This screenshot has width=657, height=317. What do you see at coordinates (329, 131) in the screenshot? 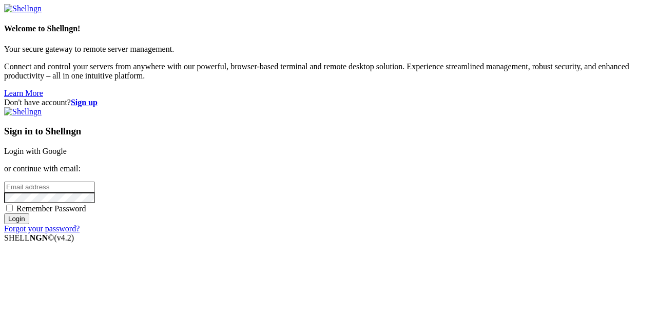
I see `h3: Sign in to Shellngn` at bounding box center [329, 131].